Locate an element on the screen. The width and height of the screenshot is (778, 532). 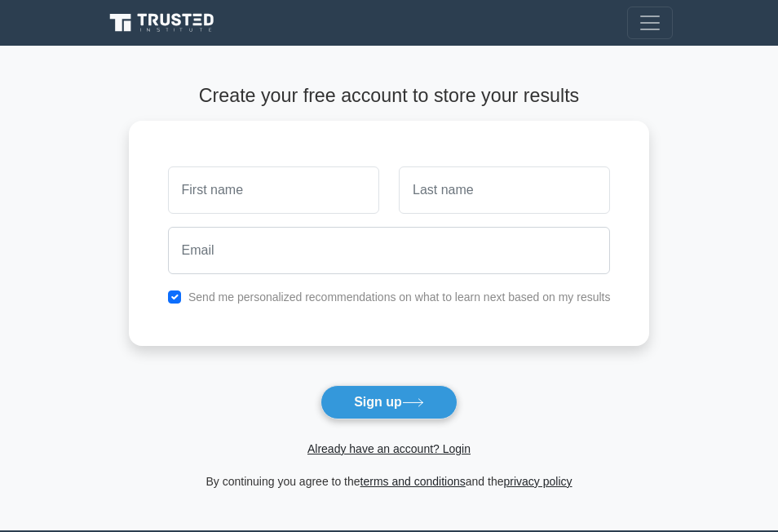
label: Send me personalized recommendations on what to learn next based on my results is located at coordinates (399, 297).